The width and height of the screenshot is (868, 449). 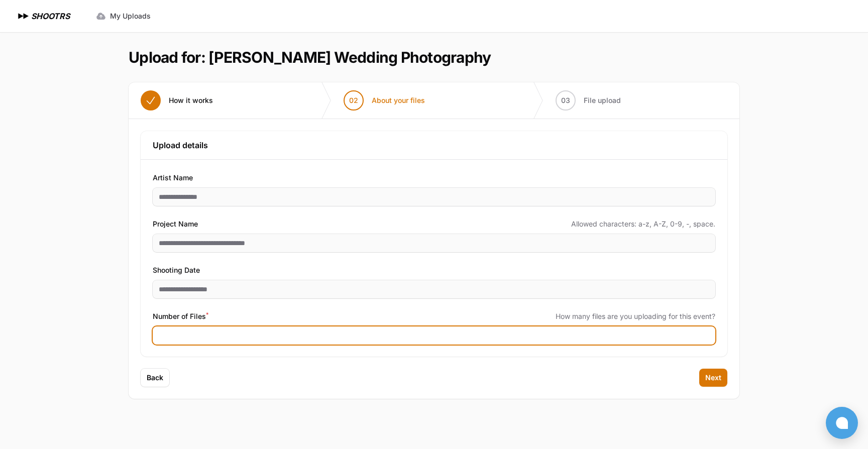 What do you see at coordinates (173, 177) in the screenshot?
I see `span: Artist Name` at bounding box center [173, 177].